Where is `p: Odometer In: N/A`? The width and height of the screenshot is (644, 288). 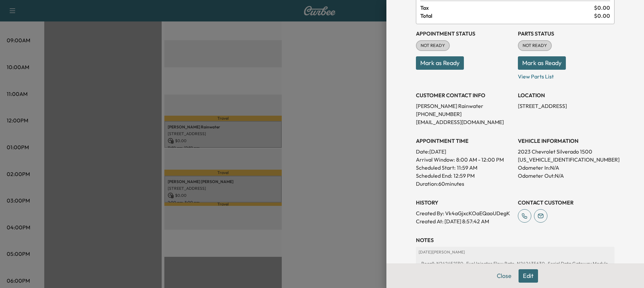
p: Odometer In: N/A is located at coordinates (566, 168).